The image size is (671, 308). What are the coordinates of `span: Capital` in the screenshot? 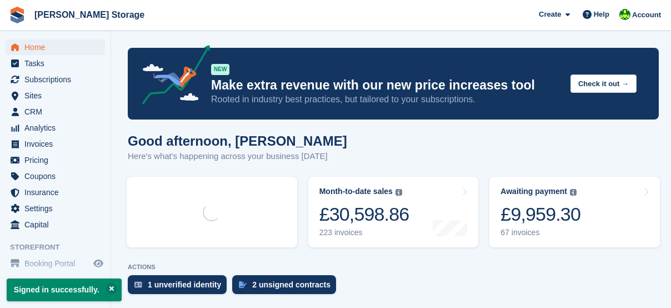 It's located at (58, 224).